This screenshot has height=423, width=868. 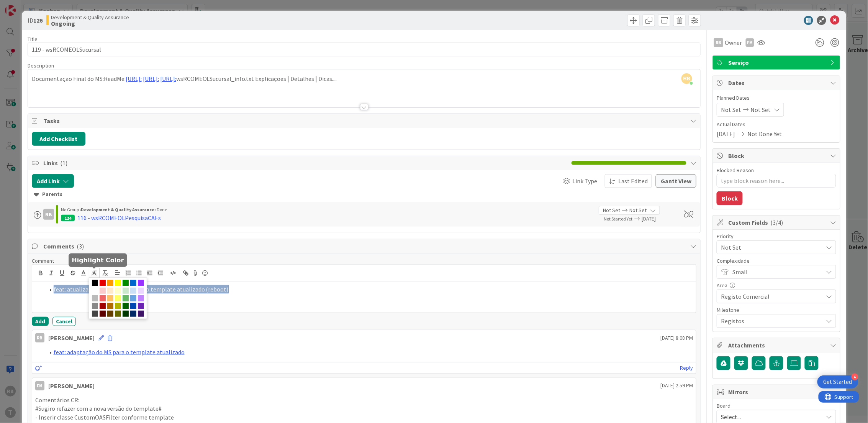 I want to click on span: Attachments, so click(x=777, y=345).